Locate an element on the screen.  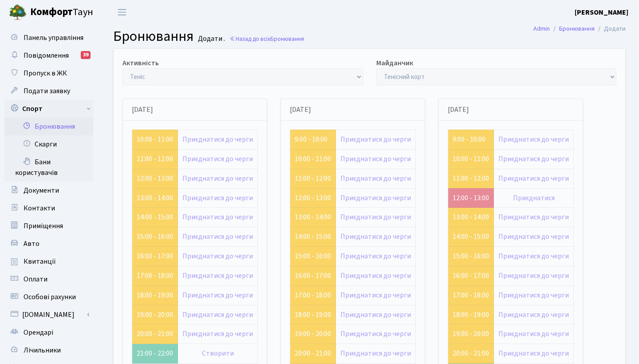
button: Переключити навігацію is located at coordinates (122, 12).